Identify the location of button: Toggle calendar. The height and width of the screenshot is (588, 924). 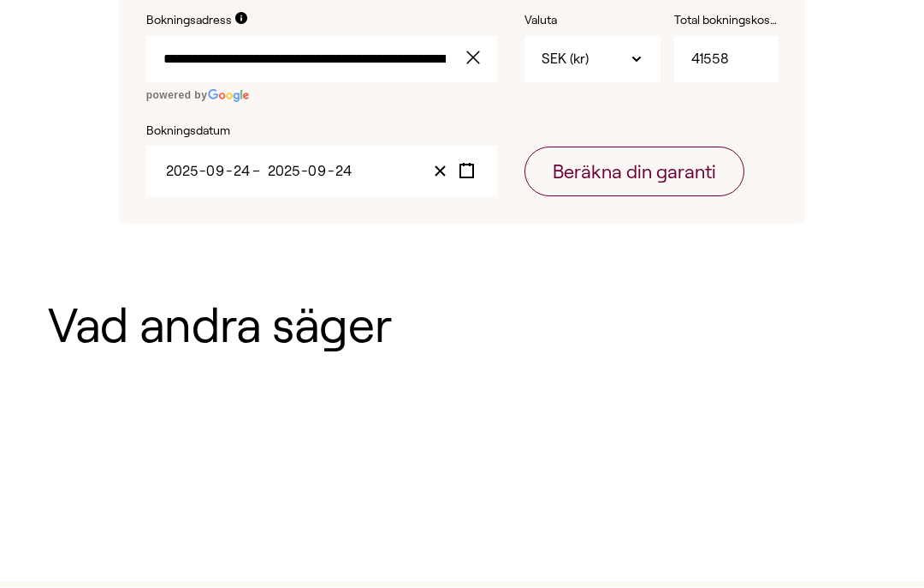
(467, 171).